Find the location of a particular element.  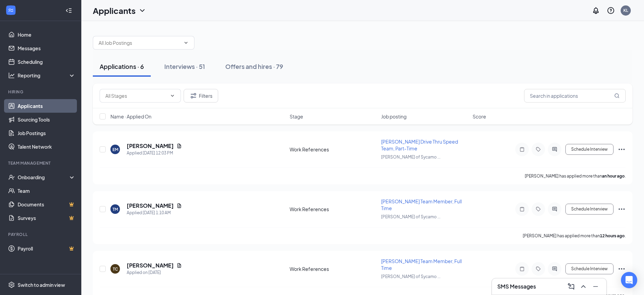

a: SurveysCrown is located at coordinates (46, 218).